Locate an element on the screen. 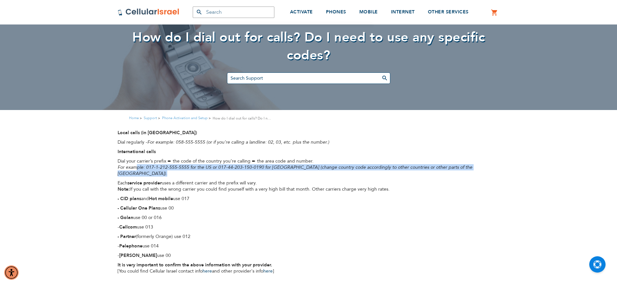 The height and width of the screenshot is (284, 617). span: MOBILE is located at coordinates (368, 12).